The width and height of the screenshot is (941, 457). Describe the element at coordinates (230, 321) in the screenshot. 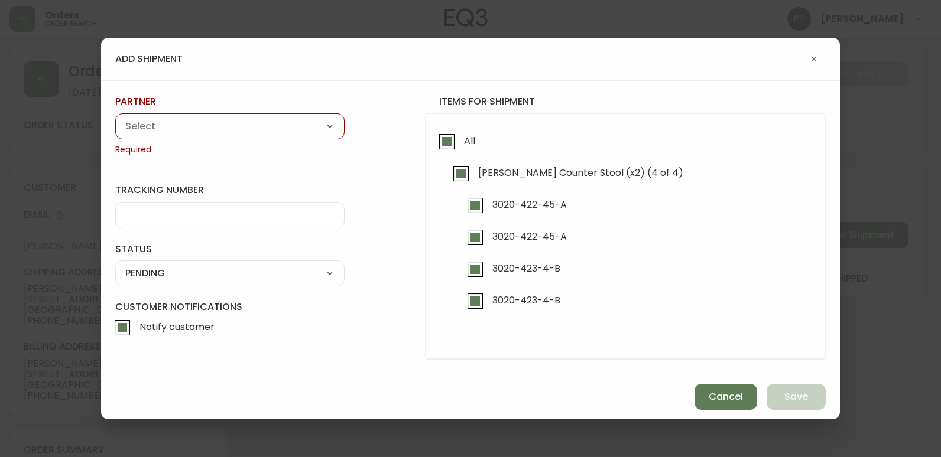

I see `label: Customer Notifications` at that location.